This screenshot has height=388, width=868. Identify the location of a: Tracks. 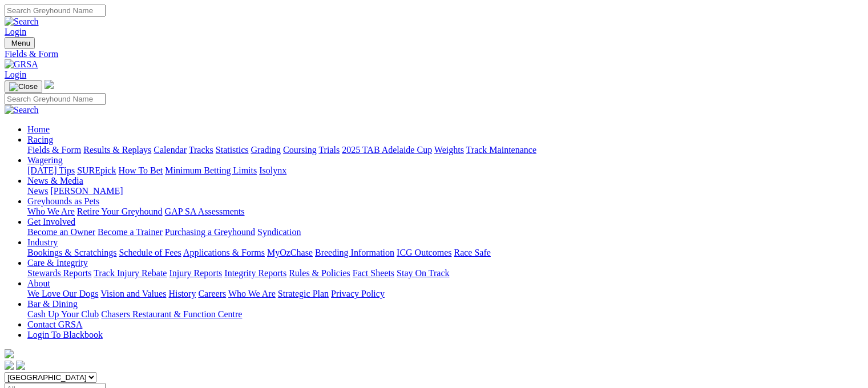
(201, 149).